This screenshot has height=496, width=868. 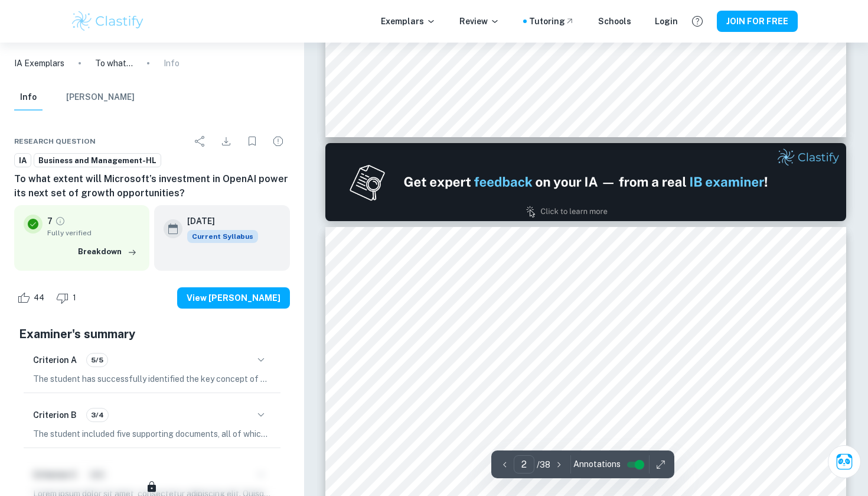 I want to click on img: Ad, so click(x=586, y=182).